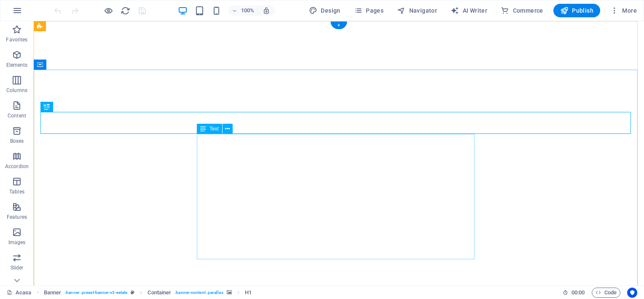 The height and width of the screenshot is (299, 644). What do you see at coordinates (17, 40) in the screenshot?
I see `p: Favorites` at bounding box center [17, 40].